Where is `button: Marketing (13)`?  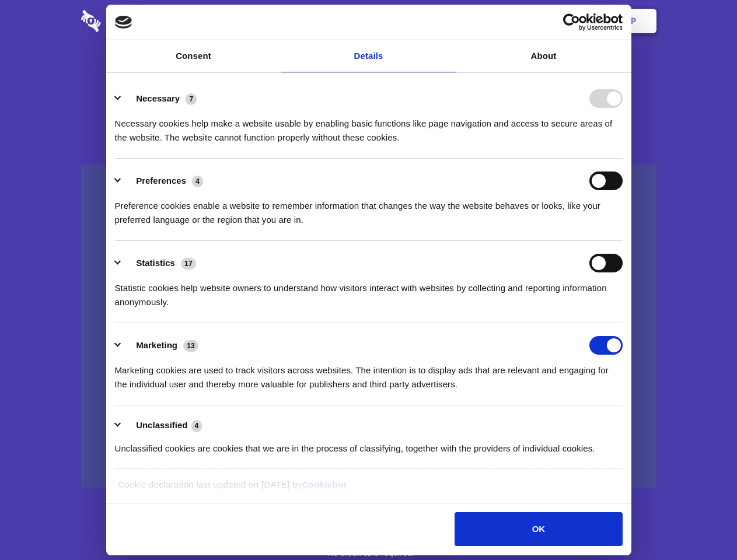
button: Marketing (13) is located at coordinates (161, 345).